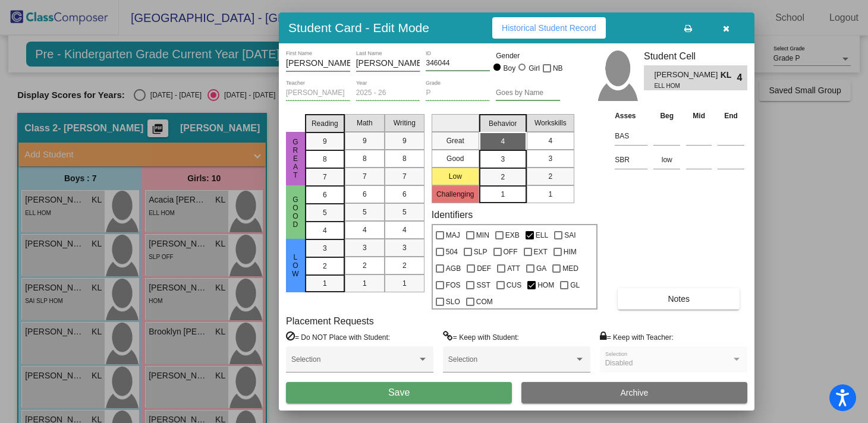 This screenshot has width=868, height=423. I want to click on button: Notes, so click(679, 299).